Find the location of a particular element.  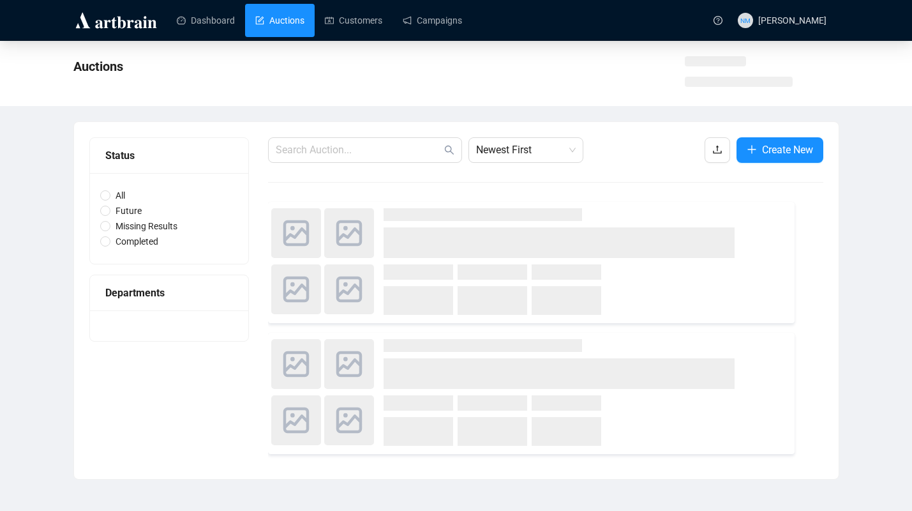

a: Customers is located at coordinates (354, 20).